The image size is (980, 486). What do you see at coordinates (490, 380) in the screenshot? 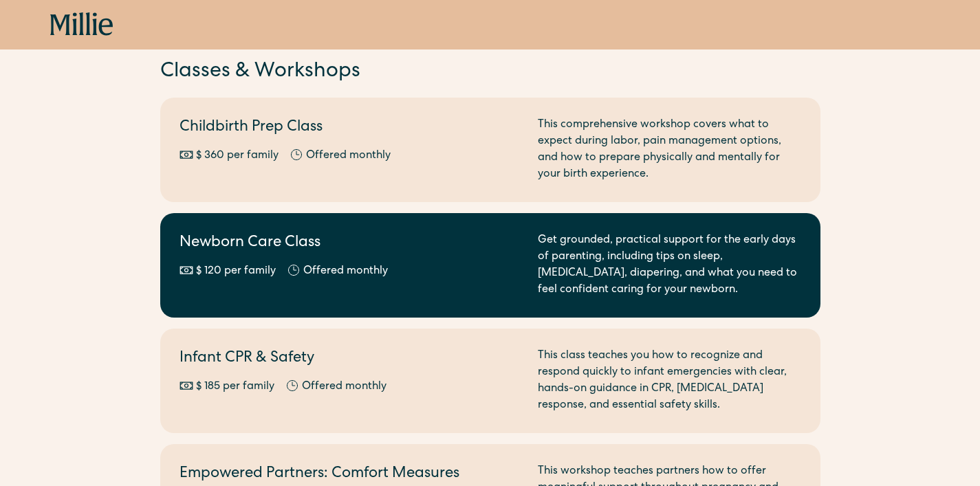
I see `a: Infant CPR & Safety$ 185 per familyOffered monthlyThis class teaches you how to recognize and res...` at bounding box center [490, 380].